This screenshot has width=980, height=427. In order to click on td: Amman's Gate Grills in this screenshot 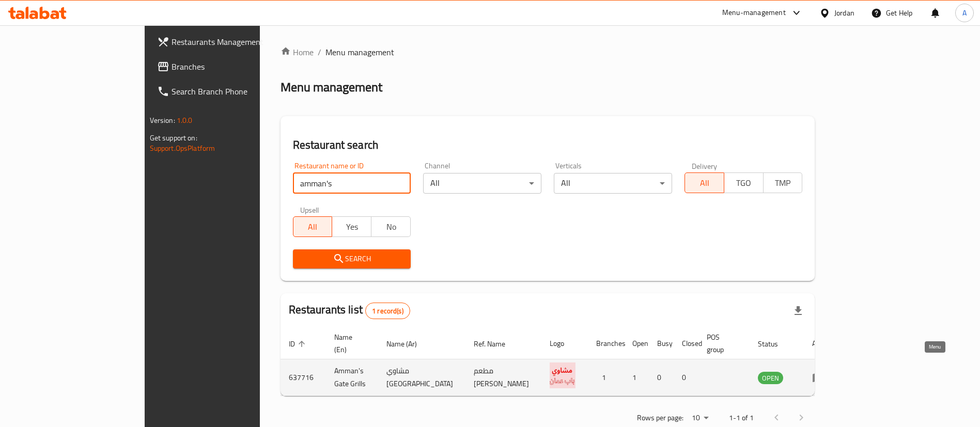, I will do `click(352, 378)`.